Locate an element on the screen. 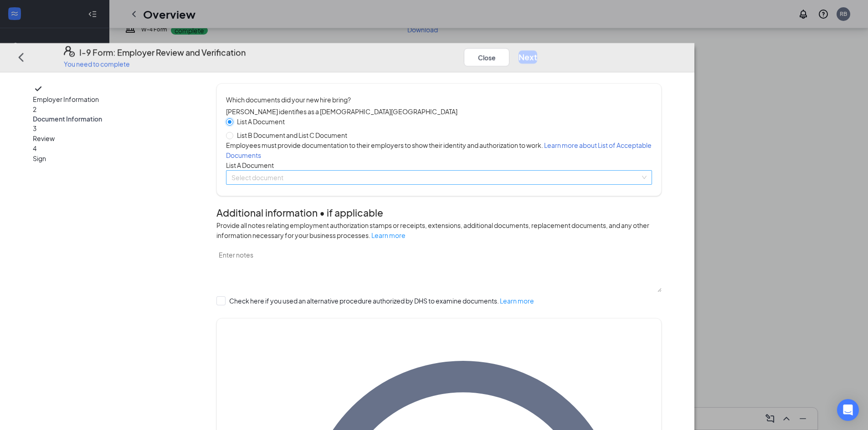  a: Learn more about List of Acceptable Documents is located at coordinates (438, 150).